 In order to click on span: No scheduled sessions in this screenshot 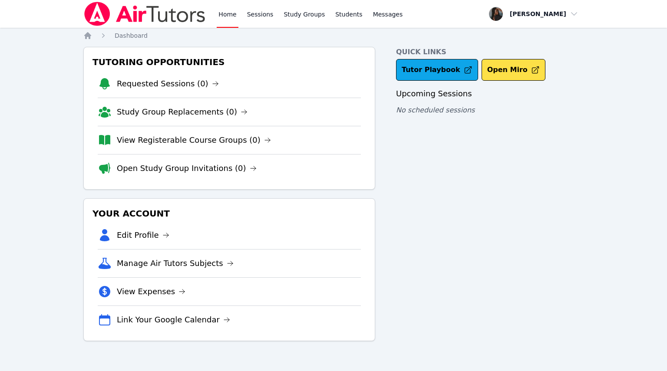, I will do `click(435, 110)`.